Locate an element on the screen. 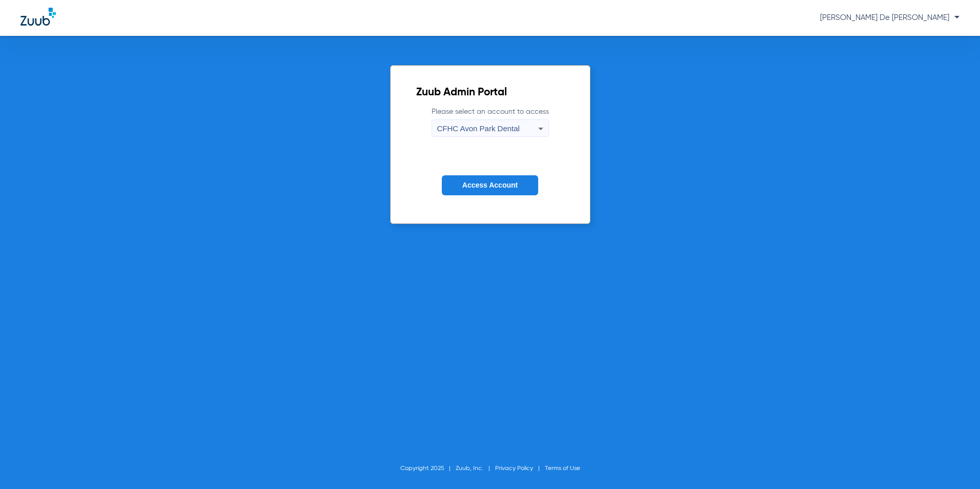  img: Zuub Logo is located at coordinates (38, 16).